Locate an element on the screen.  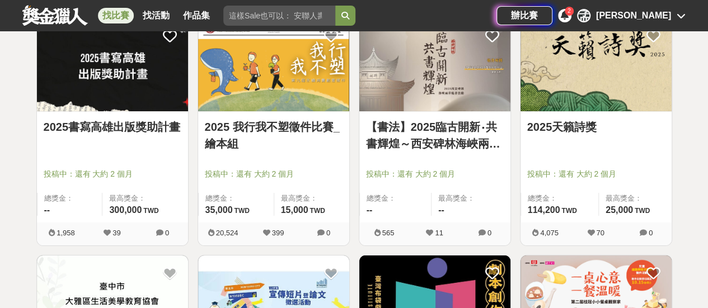
a: 作品集 is located at coordinates (196, 16).